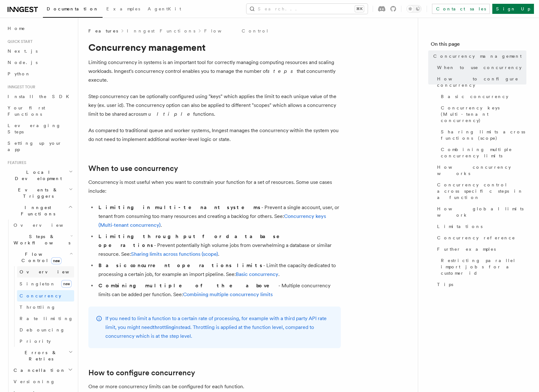 The width and height of the screenshot is (539, 392). What do you see at coordinates (476, 238) in the screenshot?
I see `span: Concurrency reference` at bounding box center [476, 238].